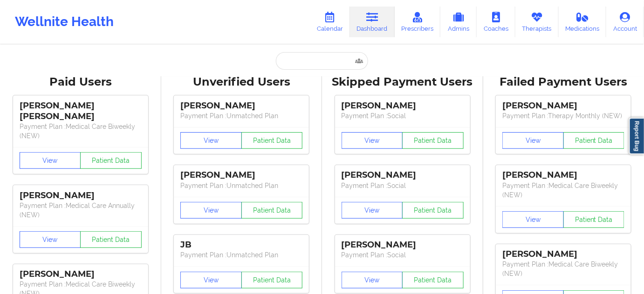 Image resolution: width=644 pixels, height=294 pixels. Describe the element at coordinates (563, 116) in the screenshot. I see `p: Payment Plan : Therapy Monthly (NEW)` at that location.